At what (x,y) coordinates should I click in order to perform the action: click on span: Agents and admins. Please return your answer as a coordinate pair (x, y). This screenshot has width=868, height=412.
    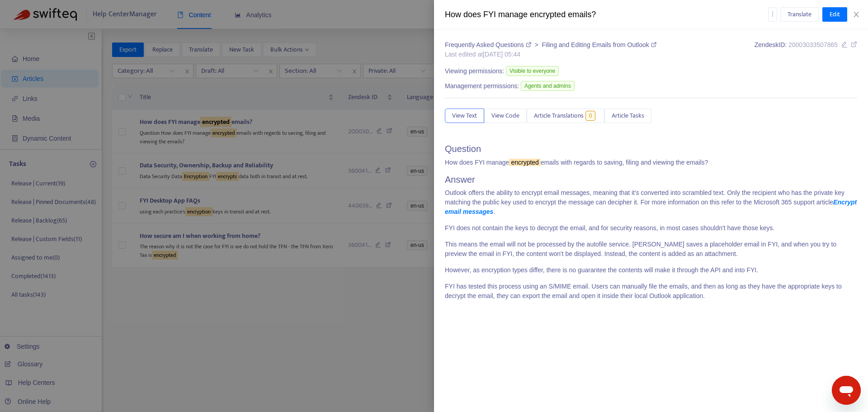
    Looking at the image, I should click on (547, 86).